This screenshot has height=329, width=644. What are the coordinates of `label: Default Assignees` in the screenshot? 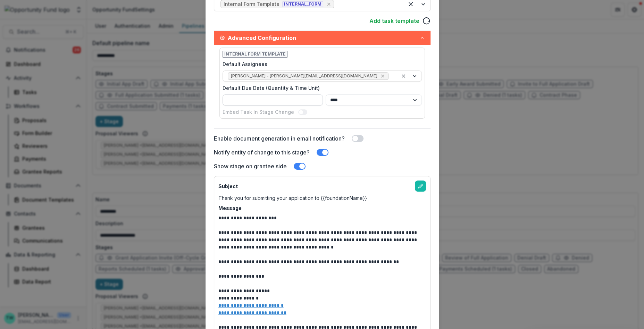 It's located at (320, 64).